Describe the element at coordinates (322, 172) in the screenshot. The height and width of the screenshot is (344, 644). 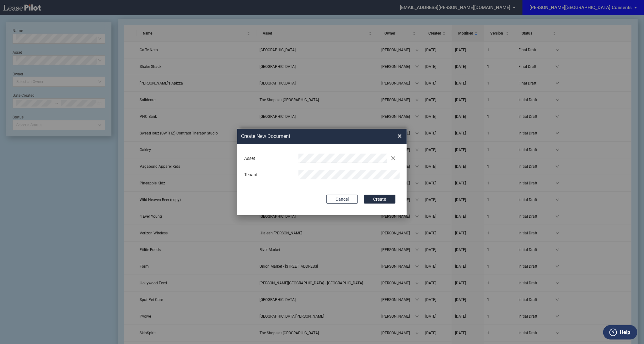
I see `md-dialog: Create New ...` at that location.